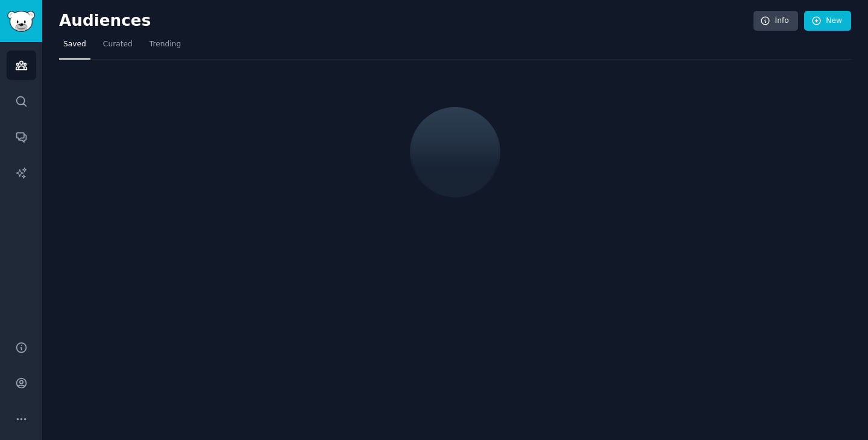 Image resolution: width=868 pixels, height=440 pixels. What do you see at coordinates (117, 45) in the screenshot?
I see `span: Curated` at bounding box center [117, 45].